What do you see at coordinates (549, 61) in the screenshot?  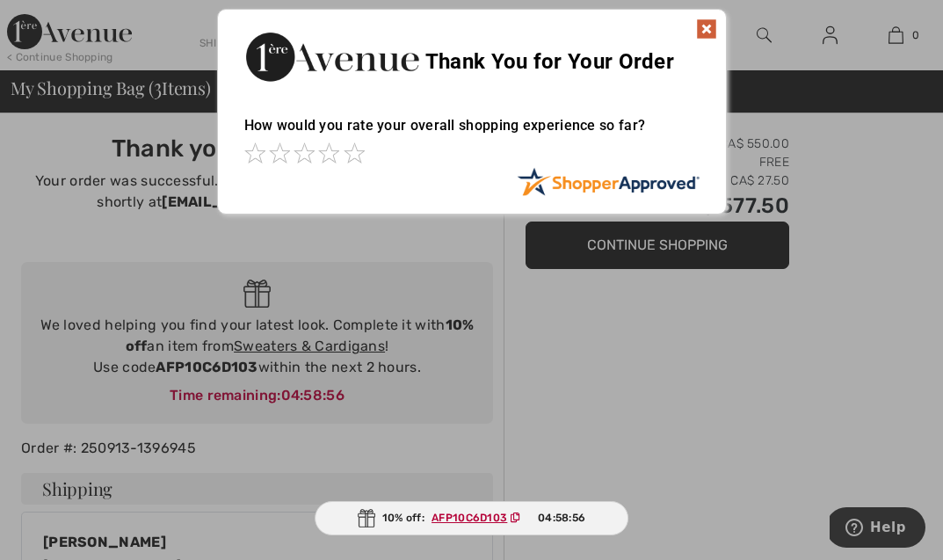 I see `span: Thank You for Your Order` at bounding box center [549, 61].